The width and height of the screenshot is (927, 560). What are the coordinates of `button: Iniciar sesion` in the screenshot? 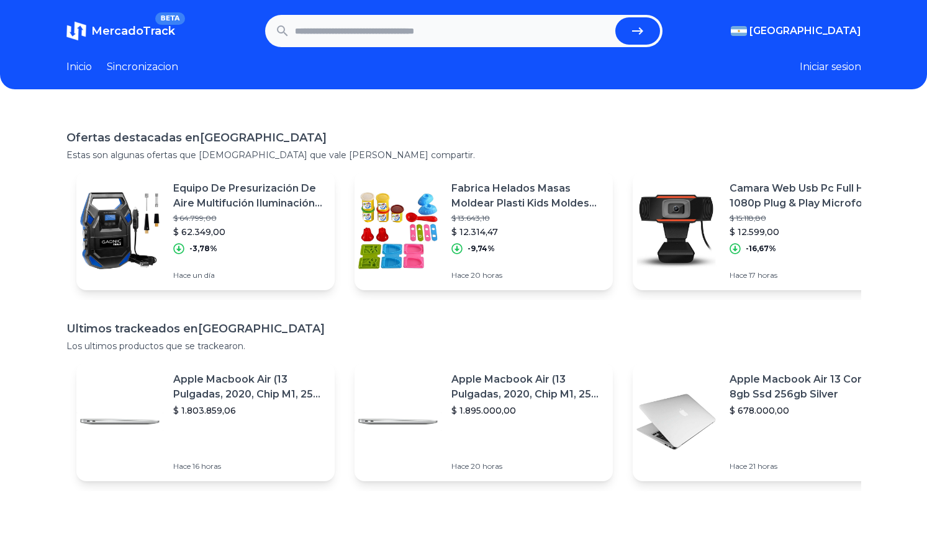 It's located at (830, 67).